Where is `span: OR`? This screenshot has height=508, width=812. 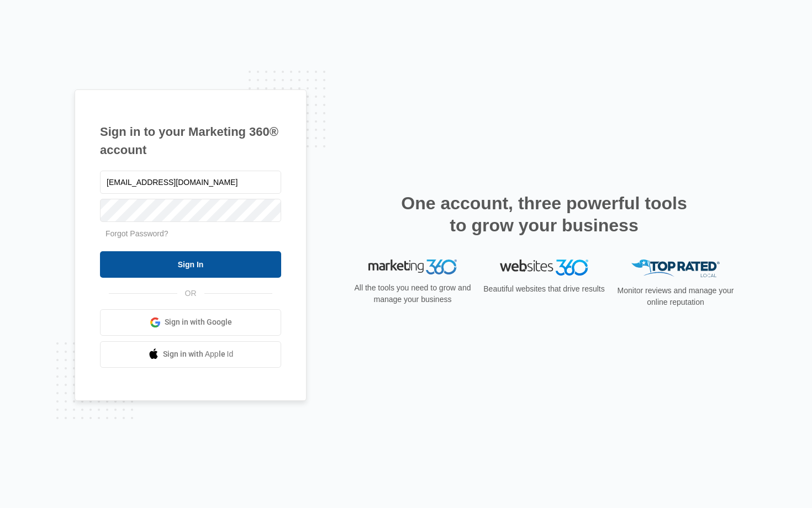
span: OR is located at coordinates (191, 293).